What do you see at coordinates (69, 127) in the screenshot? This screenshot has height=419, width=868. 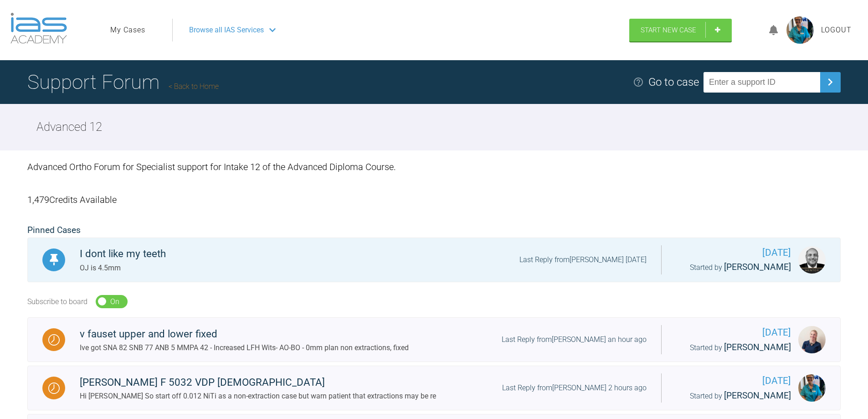 I see `h2: Advanced 12` at bounding box center [69, 127].